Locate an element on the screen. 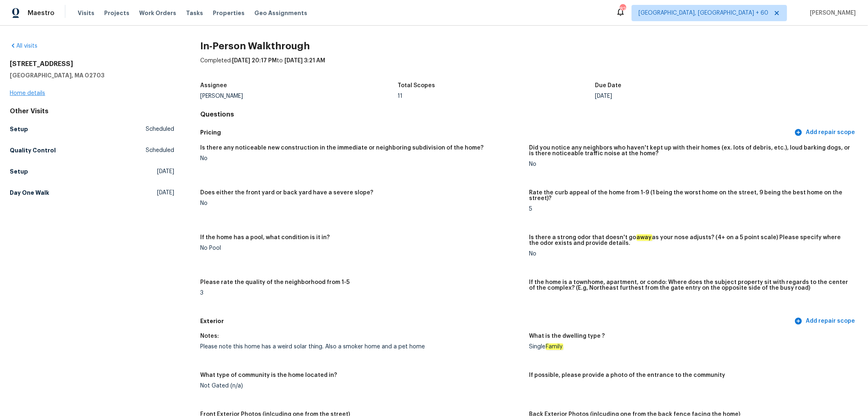 This screenshot has height=416, width=868. span: Maestro is located at coordinates (41, 13).